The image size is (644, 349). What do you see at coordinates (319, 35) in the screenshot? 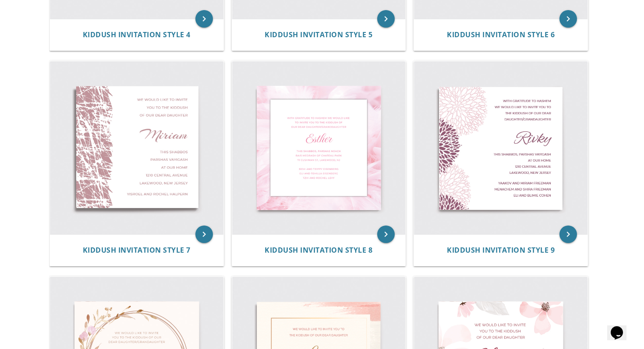
I see `a: Kiddush Invitation Style 5` at bounding box center [319, 35].